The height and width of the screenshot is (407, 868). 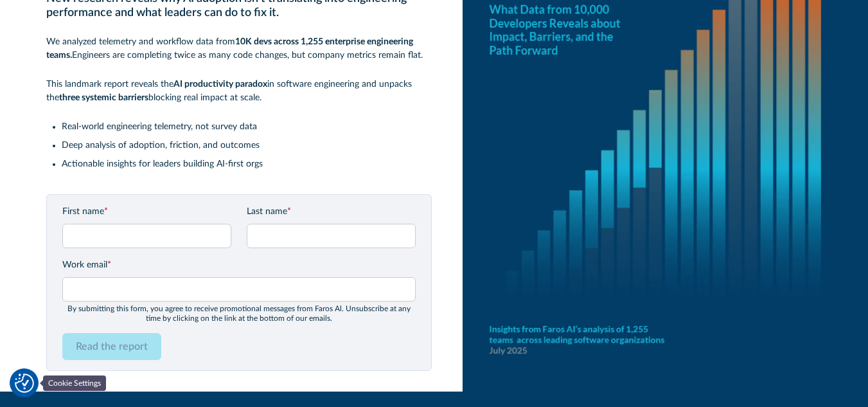 I want to click on p: We analyzed telemetry and workflow data from Engineers are completing twice as many code changes,..., so click(x=239, y=49).